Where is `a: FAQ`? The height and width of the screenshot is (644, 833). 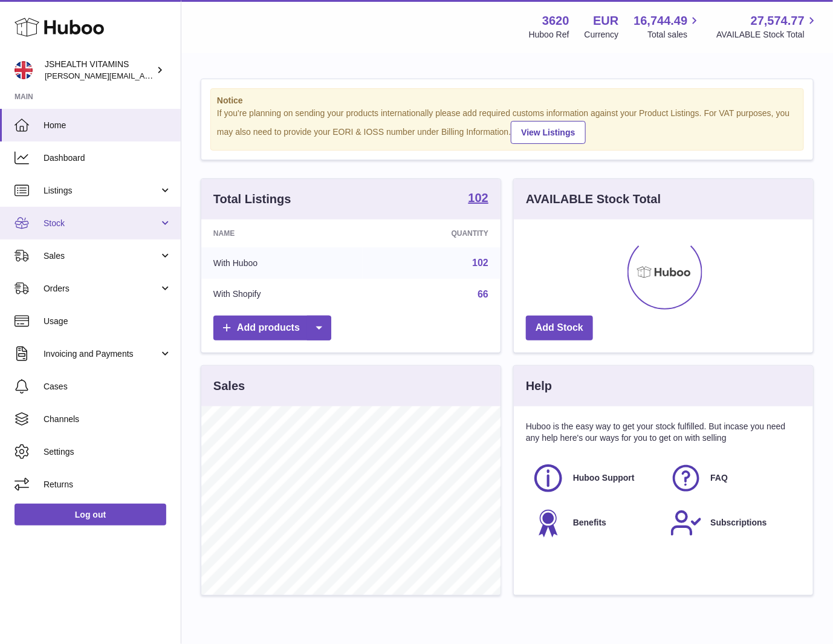
a: FAQ is located at coordinates (733, 478).